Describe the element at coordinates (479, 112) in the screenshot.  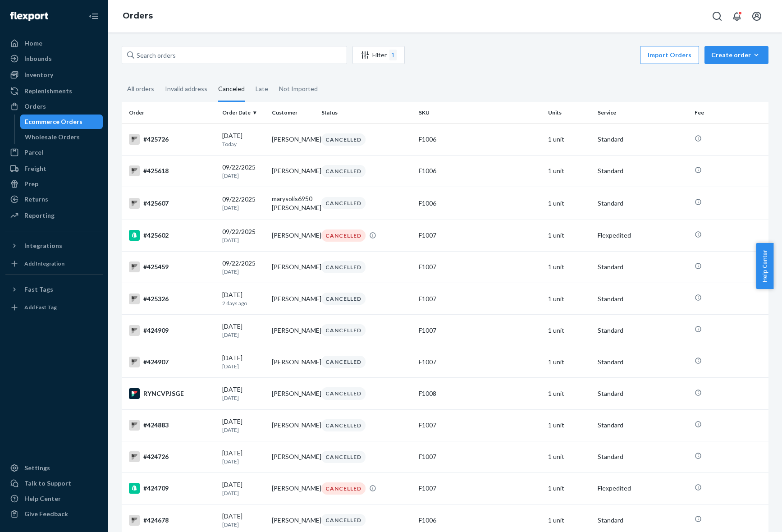
I see `th: SKU` at that location.